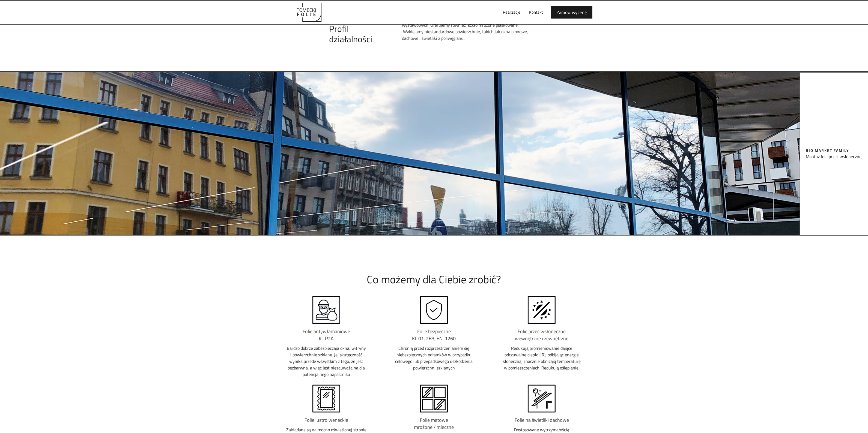  What do you see at coordinates (512, 12) in the screenshot?
I see `a: Realizacje` at bounding box center [512, 12].